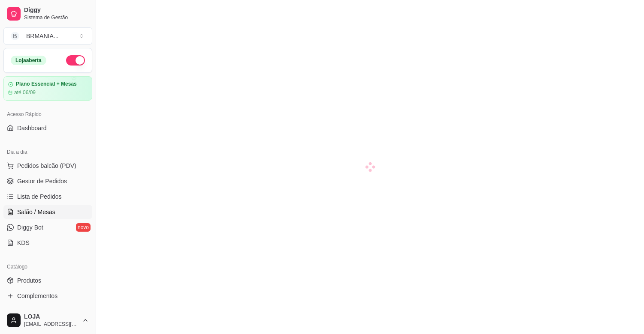 The image size is (644, 334). I want to click on div: BRMANIA ..., so click(42, 36).